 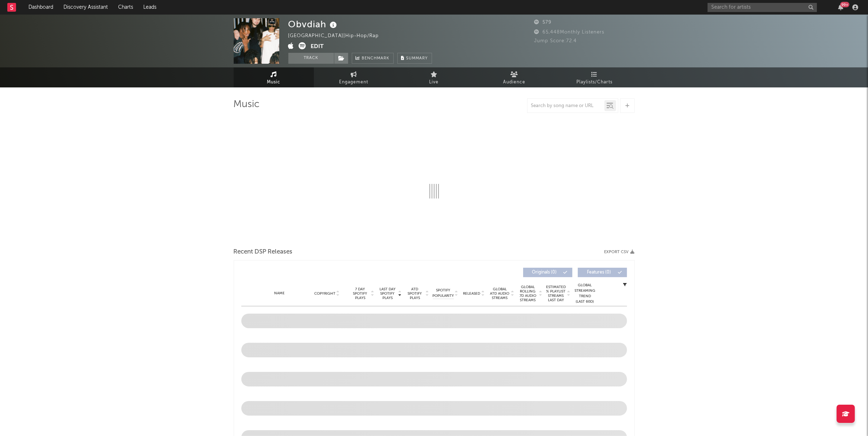 What do you see at coordinates (569, 32) in the screenshot?
I see `span: 65,448 Monthly Listeners` at bounding box center [569, 32].